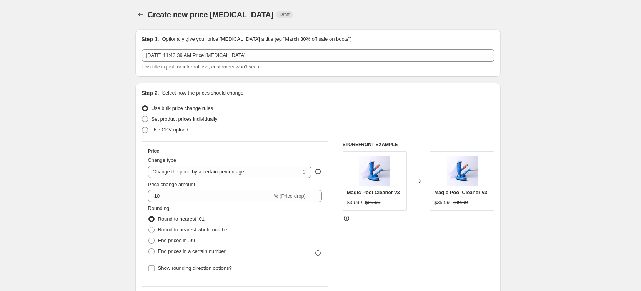 The height and width of the screenshot is (291, 641). I want to click on span: Price change amount, so click(172, 184).